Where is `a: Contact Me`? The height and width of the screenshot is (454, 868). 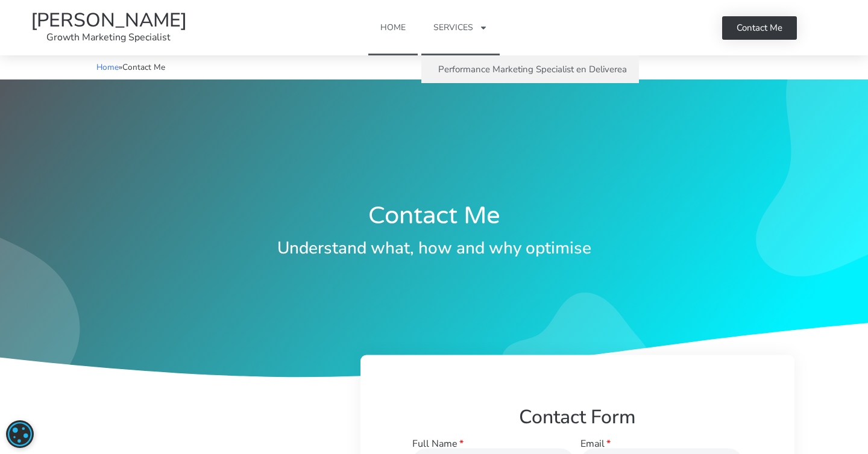
a: Contact Me is located at coordinates (759, 28).